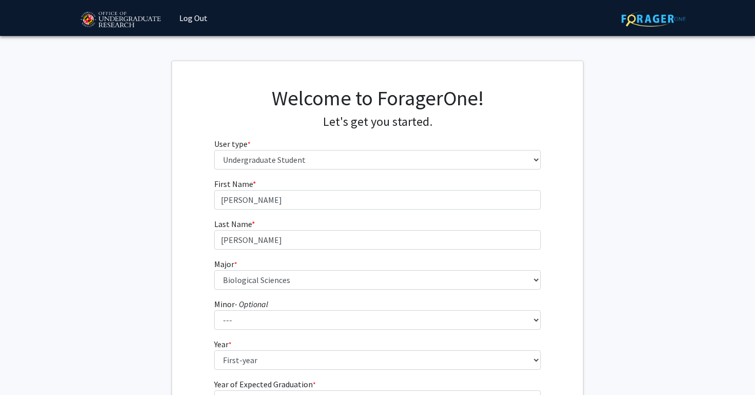 The image size is (755, 395). Describe the element at coordinates (265, 384) in the screenshot. I see `label: Year of Expected Graduation` at that location.